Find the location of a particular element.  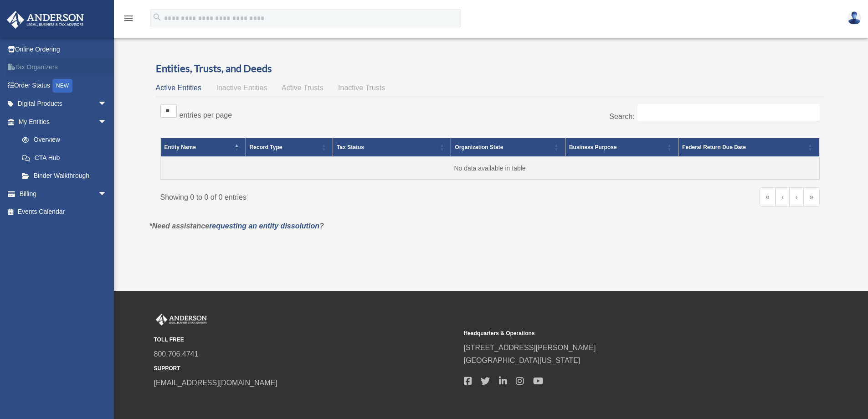

i: menu is located at coordinates (128, 18).